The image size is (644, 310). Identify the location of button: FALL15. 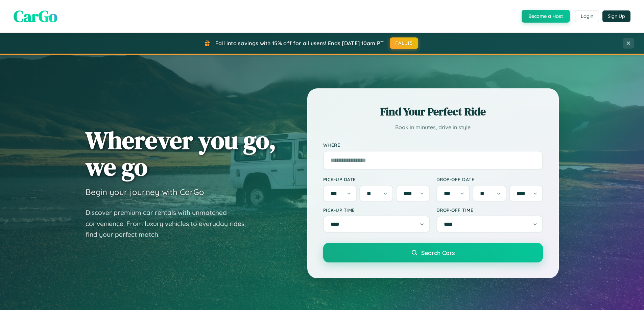
(404, 43).